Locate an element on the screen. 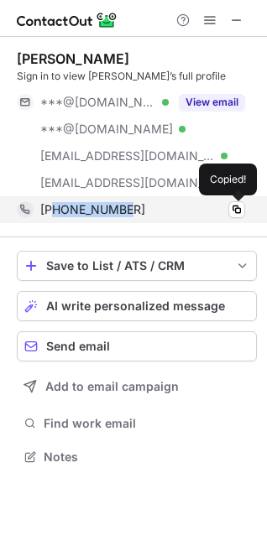 The image size is (267, 535). button: Add to email campaign is located at coordinates (137, 387).